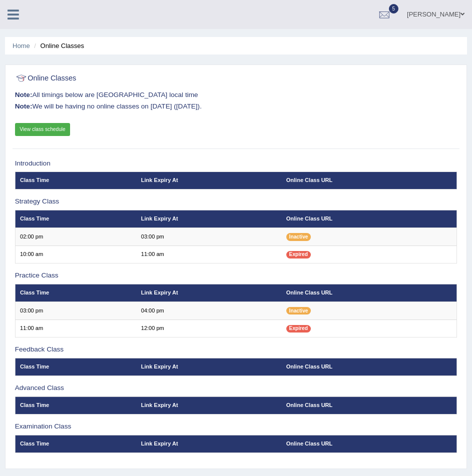 This screenshot has width=472, height=476. I want to click on td: 04:00 pm, so click(209, 311).